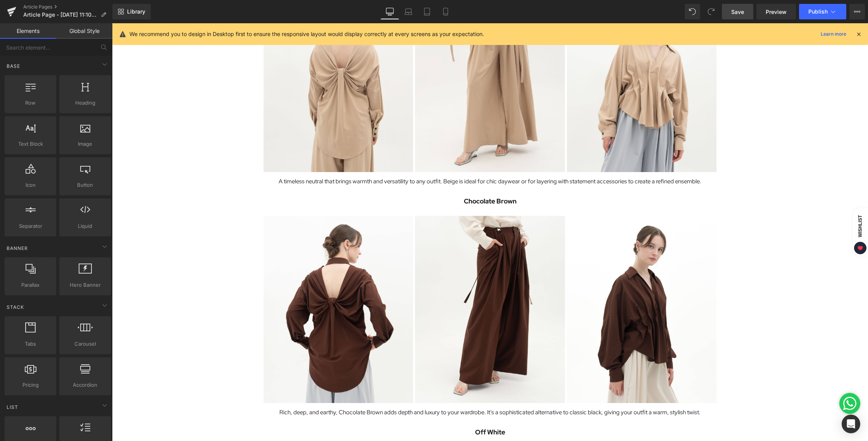 The image size is (868, 441). I want to click on p: Chocolate Brown, so click(378, 178).